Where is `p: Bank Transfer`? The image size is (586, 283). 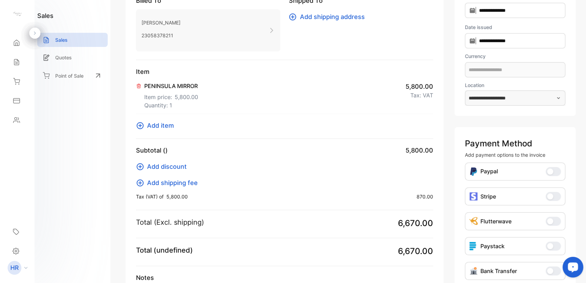
p: Bank Transfer is located at coordinates (498, 271).